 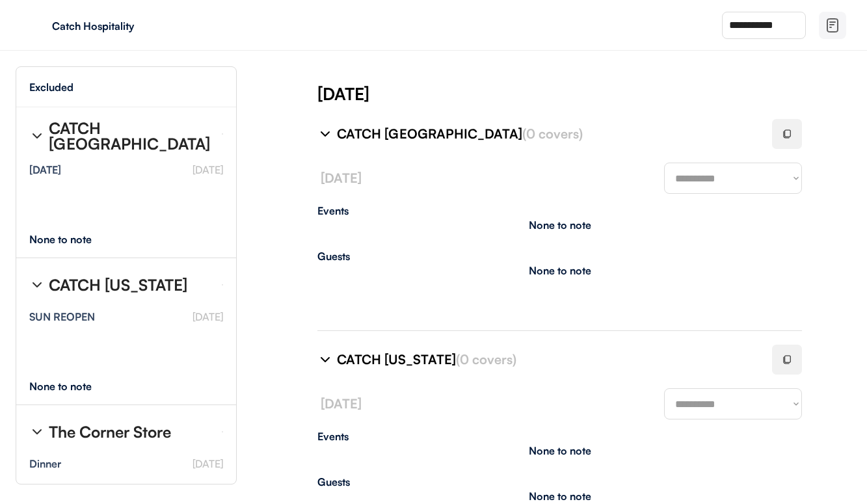 I want to click on div: Dinner, so click(x=45, y=464).